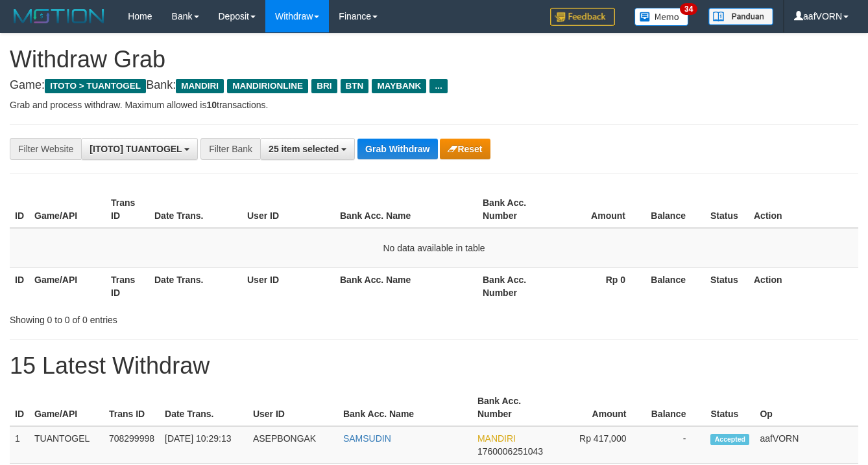 The image size is (868, 465). What do you see at coordinates (434, 59) in the screenshot?
I see `h1: Withdraw Grab` at bounding box center [434, 59].